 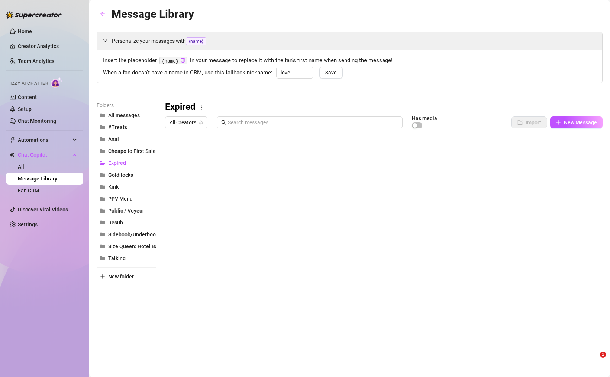 What do you see at coordinates (126, 210) in the screenshot?
I see `button: Public / Voyeur` at bounding box center [126, 210].